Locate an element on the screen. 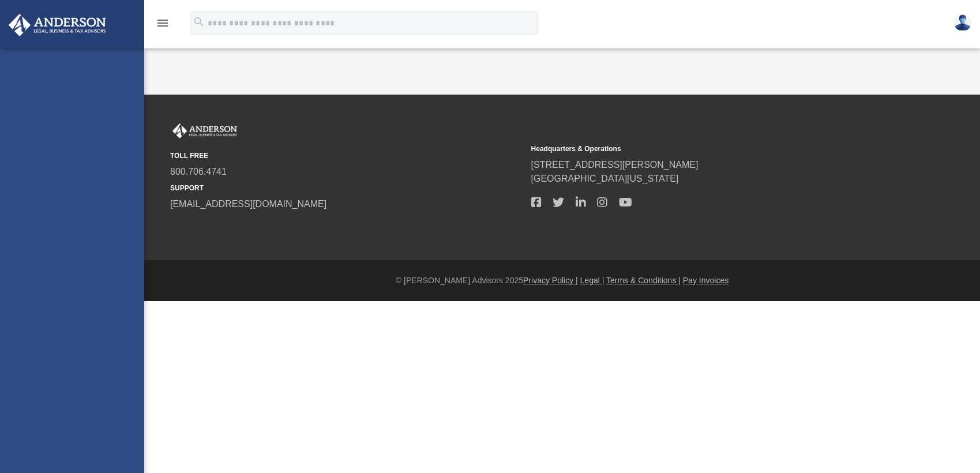 This screenshot has width=980, height=473. i: menu is located at coordinates (163, 23).